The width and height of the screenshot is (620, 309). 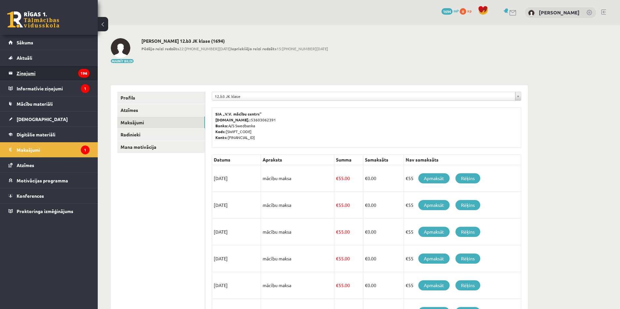 What do you see at coordinates (30, 196) in the screenshot?
I see `span: Konferences` at bounding box center [30, 196].